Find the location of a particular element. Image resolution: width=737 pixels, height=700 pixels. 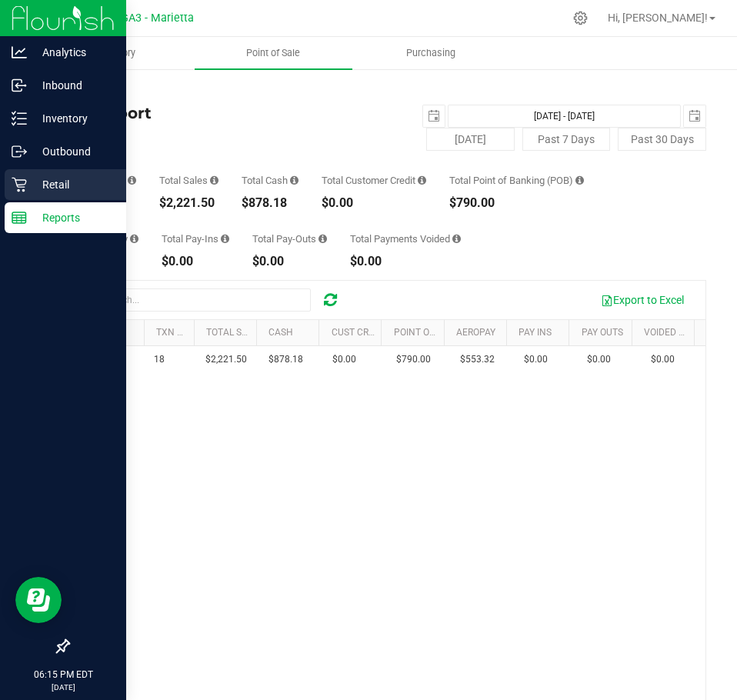

input: Search... is located at coordinates (195, 300).